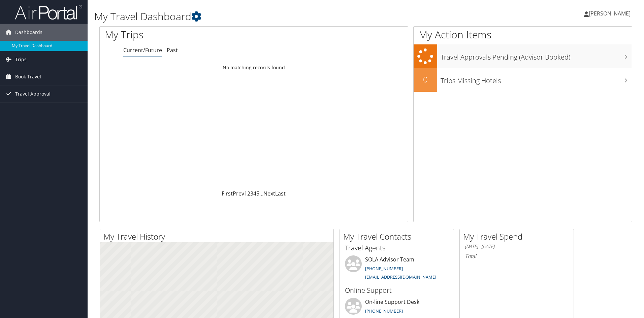 The width and height of the screenshot is (644, 318). I want to click on span: Book Travel, so click(28, 77).